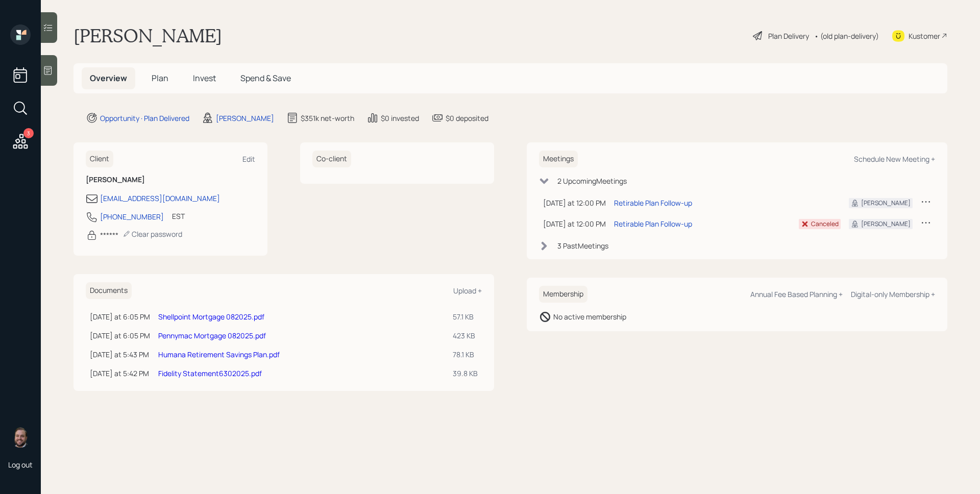  Describe the element at coordinates (160, 78) in the screenshot. I see `span: Plan` at that location.